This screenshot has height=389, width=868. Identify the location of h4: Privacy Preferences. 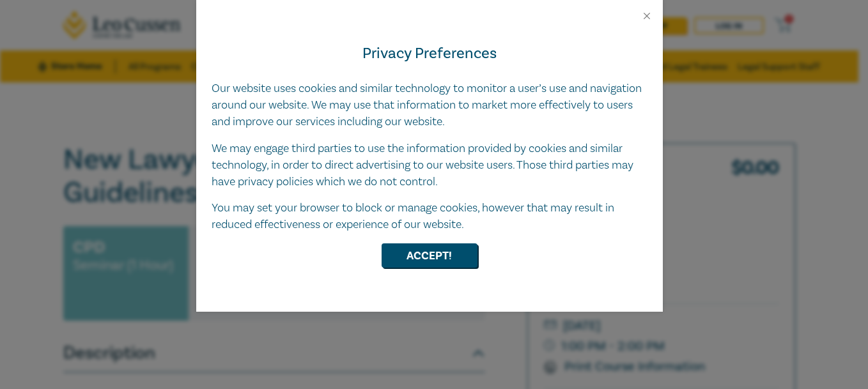
(429, 54).